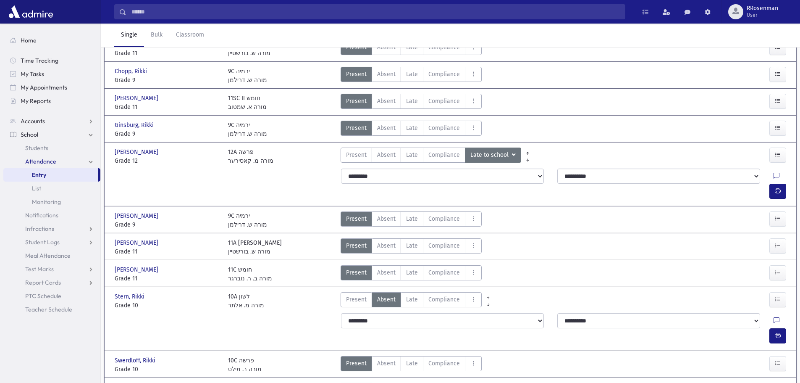 This screenshot has width=800, height=383. I want to click on span: Late to school, so click(490, 155).